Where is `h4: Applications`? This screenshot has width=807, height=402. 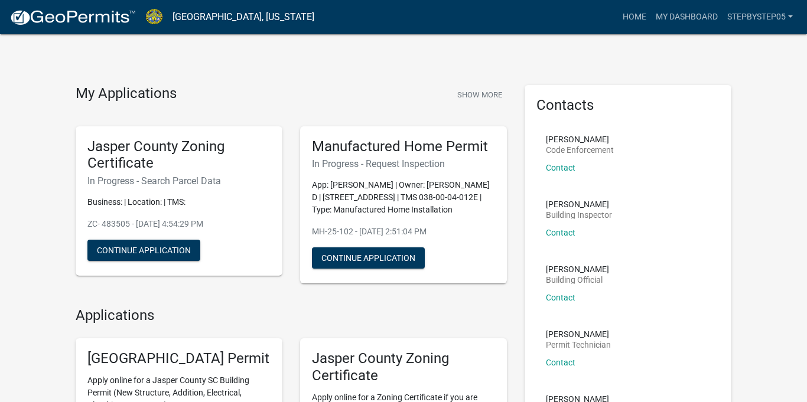
h4: Applications is located at coordinates (291, 316).